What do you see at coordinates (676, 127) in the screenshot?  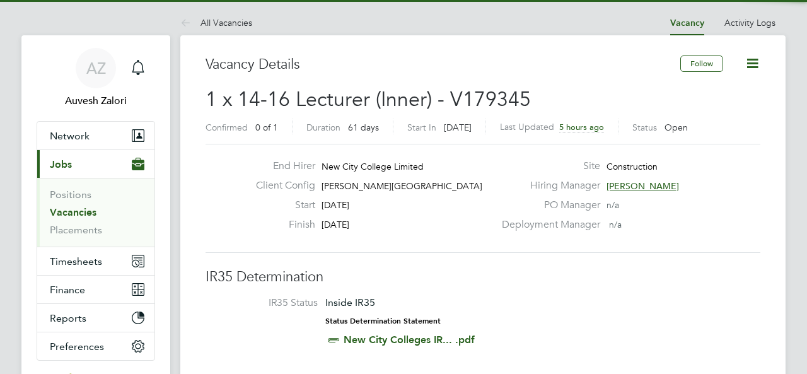 I see `span: Open` at bounding box center [676, 127].